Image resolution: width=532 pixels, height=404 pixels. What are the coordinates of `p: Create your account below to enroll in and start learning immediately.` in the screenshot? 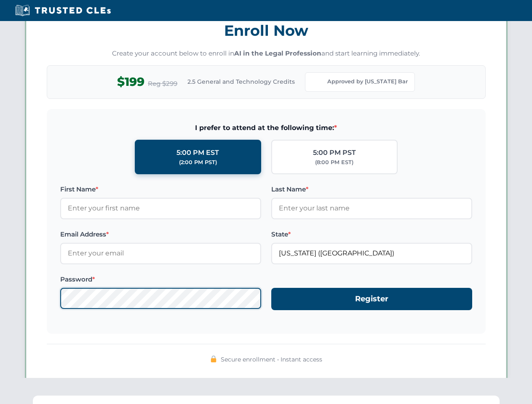 It's located at (266, 53).